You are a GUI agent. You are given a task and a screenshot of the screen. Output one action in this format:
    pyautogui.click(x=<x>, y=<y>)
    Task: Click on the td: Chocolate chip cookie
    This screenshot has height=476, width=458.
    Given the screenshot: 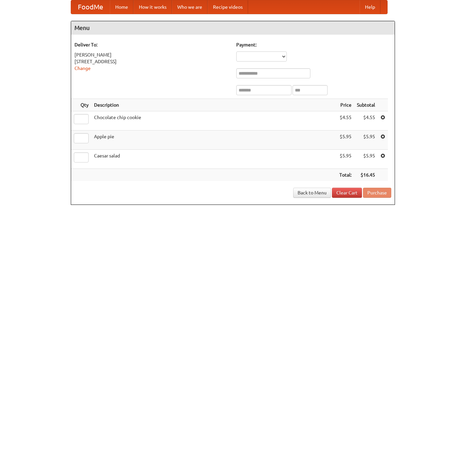 What is the action you would take?
    pyautogui.click(x=214, y=121)
    